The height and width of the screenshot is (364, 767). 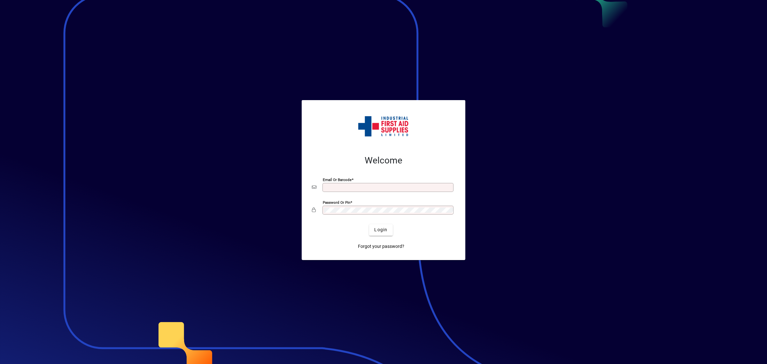 What do you see at coordinates (381, 246) in the screenshot?
I see `span: Forgot your password?` at bounding box center [381, 246].